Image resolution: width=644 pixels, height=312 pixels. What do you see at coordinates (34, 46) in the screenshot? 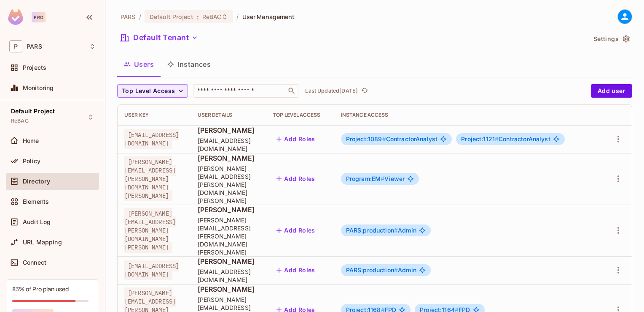
I see `span: Workspace: PARS` at bounding box center [34, 46].